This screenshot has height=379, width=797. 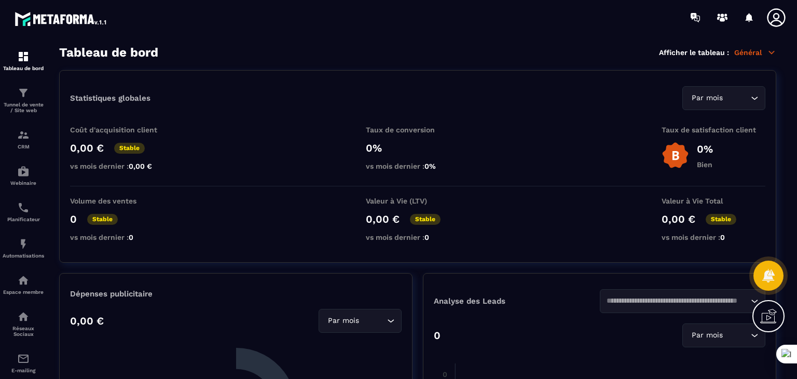 What do you see at coordinates (23, 175) in the screenshot?
I see `a: automationsautomationsWebinaire` at bounding box center [23, 175].